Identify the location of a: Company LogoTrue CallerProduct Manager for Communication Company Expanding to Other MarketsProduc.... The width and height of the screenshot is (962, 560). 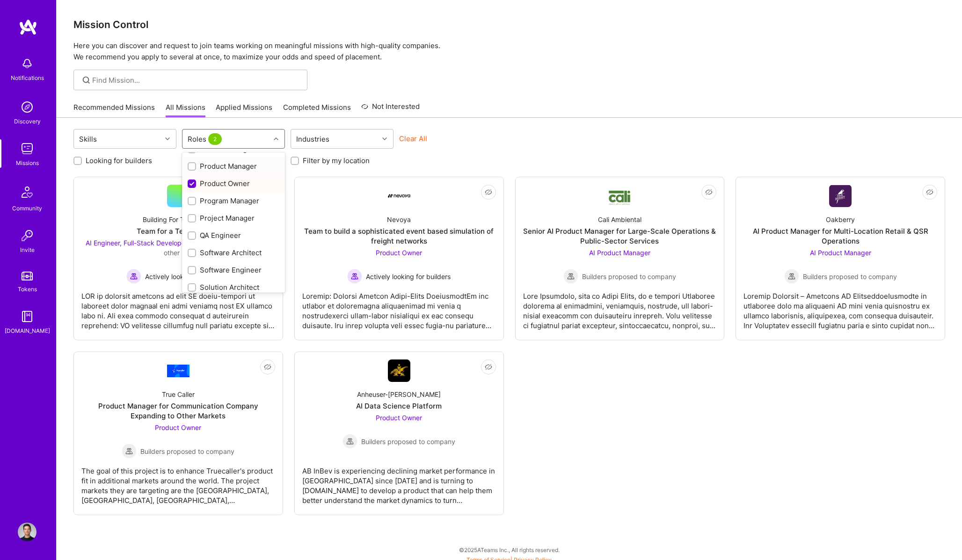
(178, 433).